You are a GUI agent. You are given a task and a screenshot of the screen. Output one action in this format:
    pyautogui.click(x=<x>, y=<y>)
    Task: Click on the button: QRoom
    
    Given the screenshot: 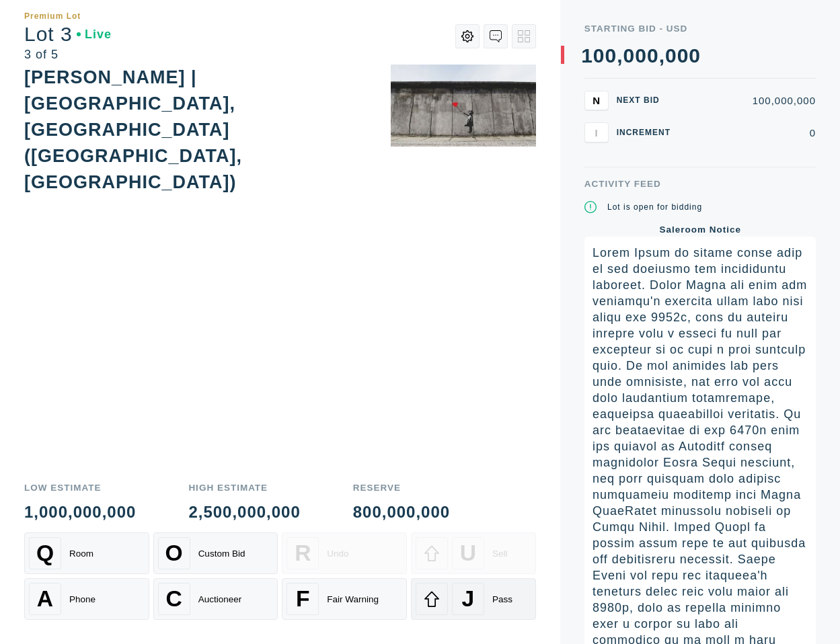 What is the action you would take?
    pyautogui.click(x=87, y=553)
    